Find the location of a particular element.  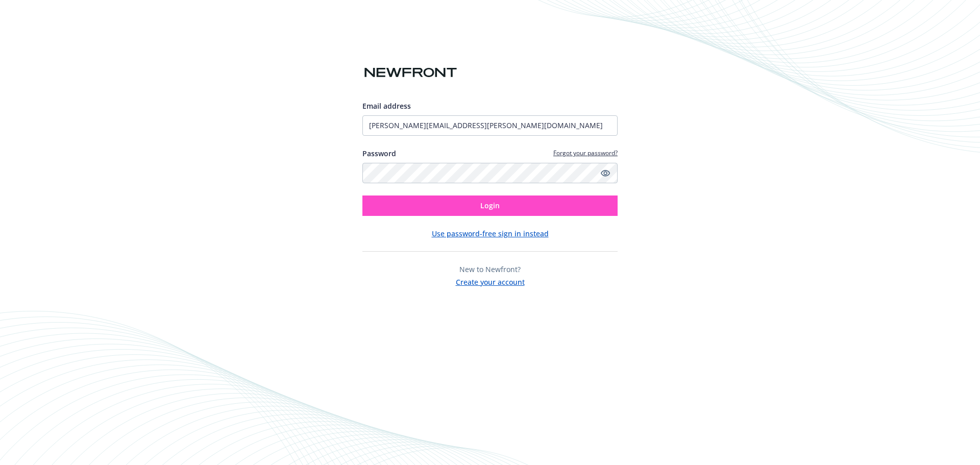

span: Login is located at coordinates (490, 205).